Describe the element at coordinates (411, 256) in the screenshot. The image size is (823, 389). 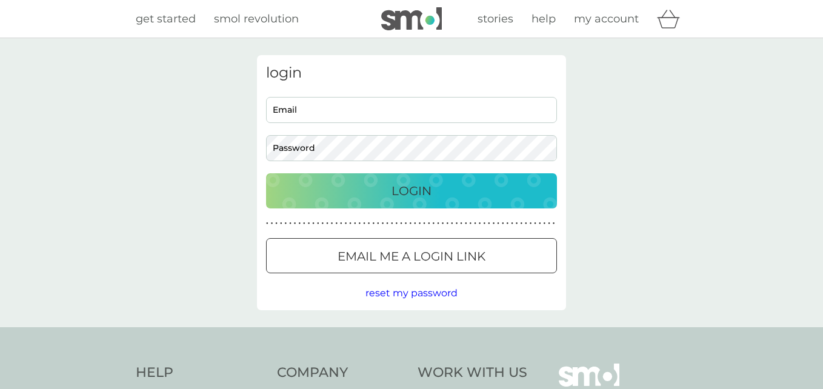
I see `button: Email me a login link` at that location.